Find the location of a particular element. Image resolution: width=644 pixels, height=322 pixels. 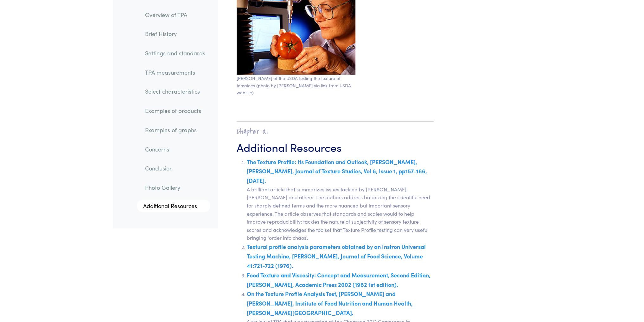

a: Conclusion is located at coordinates (175, 169).